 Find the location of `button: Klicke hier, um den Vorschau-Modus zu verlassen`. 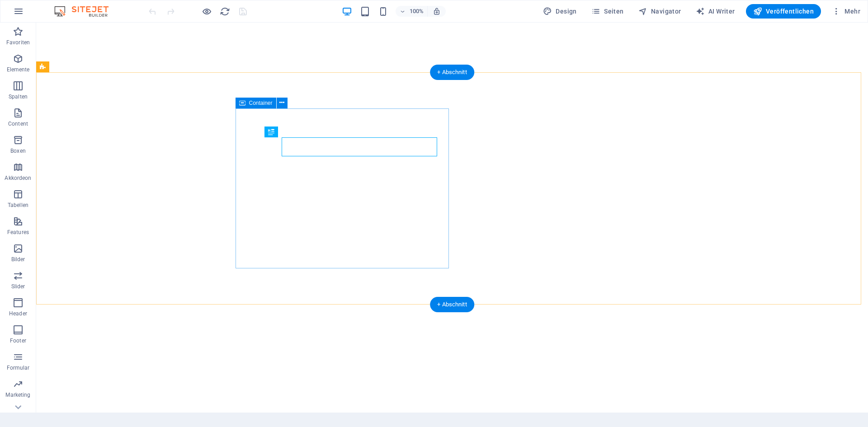

button: Klicke hier, um den Vorschau-Modus zu verlassen is located at coordinates (207, 12).